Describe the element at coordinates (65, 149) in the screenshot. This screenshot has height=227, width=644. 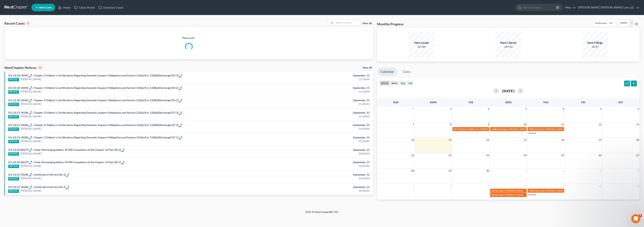
I see `a: (Ch13) 20-80279- Order Discharging Debtor AFTER Completion of the Chapter 13 Plan [30-2]` at that location.